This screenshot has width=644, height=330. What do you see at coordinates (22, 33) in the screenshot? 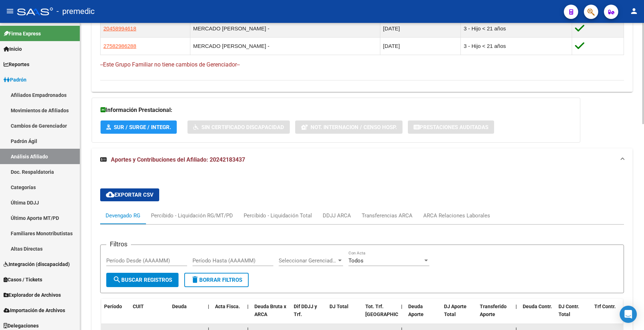
I see `span: Firma Express` at bounding box center [22, 33].